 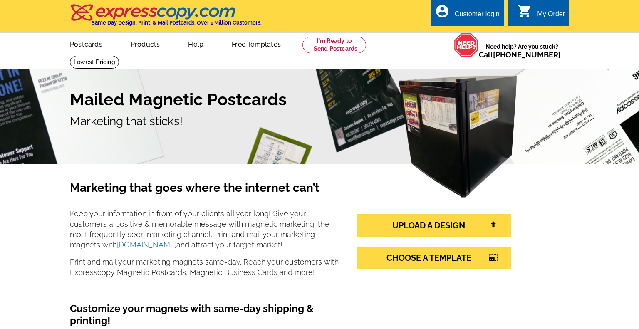 I want to click on a: shopping_cart My Order, so click(x=540, y=14).